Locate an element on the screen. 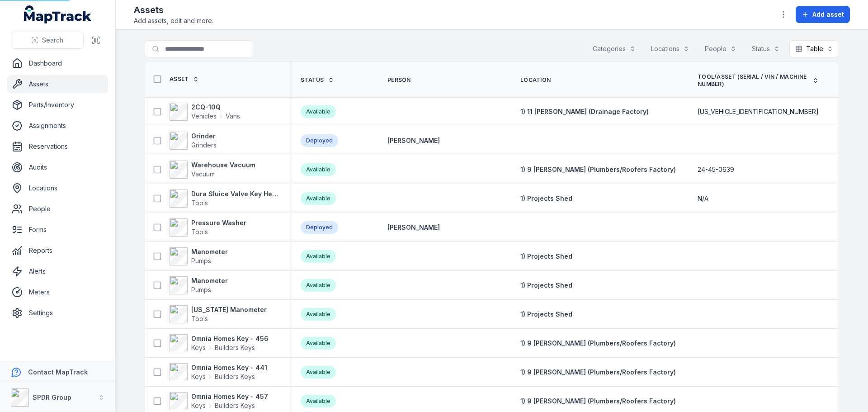  strong: Grinder is located at coordinates (204, 136).